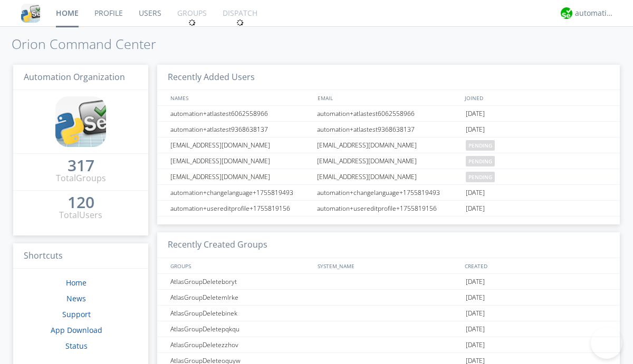 The height and width of the screenshot is (364, 633). Describe the element at coordinates (241, 329) in the screenshot. I see `div: AtlasGroupDeletepqkqu` at that location.